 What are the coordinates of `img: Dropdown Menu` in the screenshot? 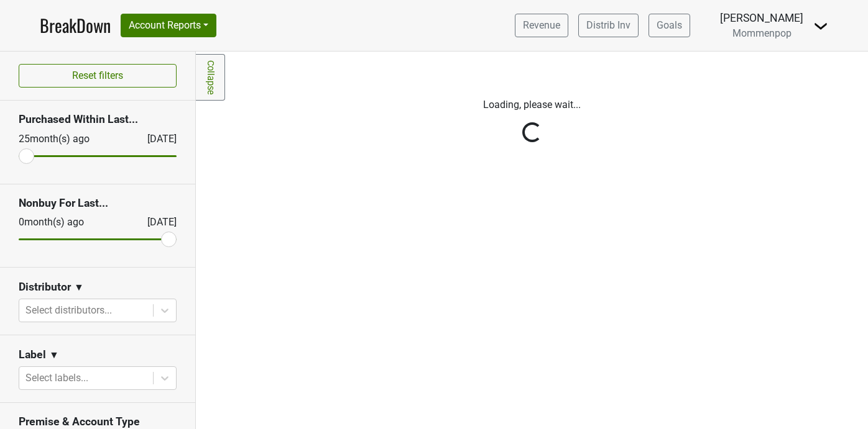 It's located at (820, 26).